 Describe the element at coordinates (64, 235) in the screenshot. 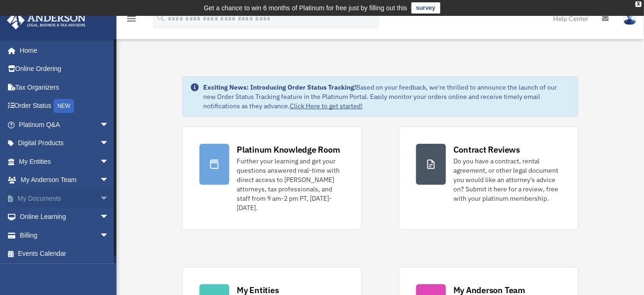

I see `a: Billingarrow_drop_down` at that location.